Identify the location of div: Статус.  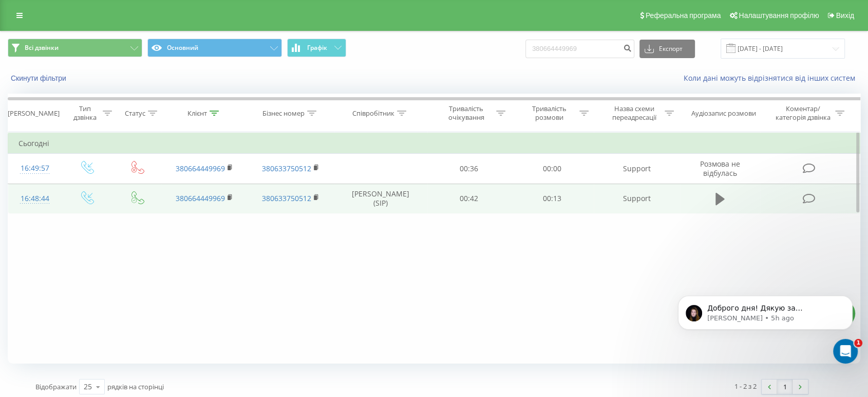
(135, 113).